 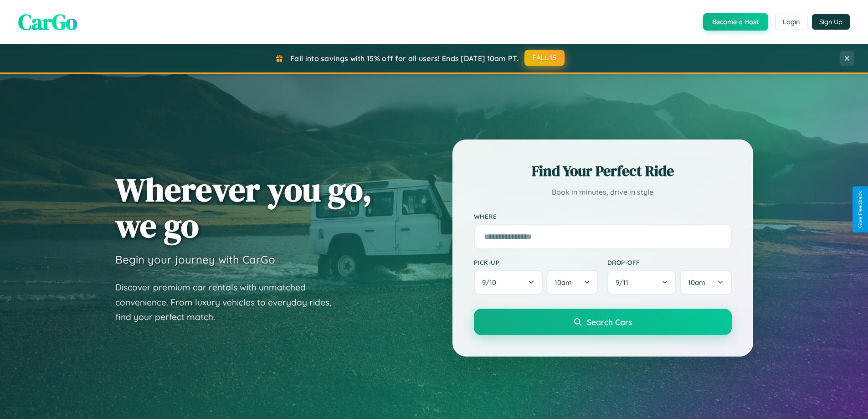 I want to click on button: Search Cars, so click(x=603, y=322).